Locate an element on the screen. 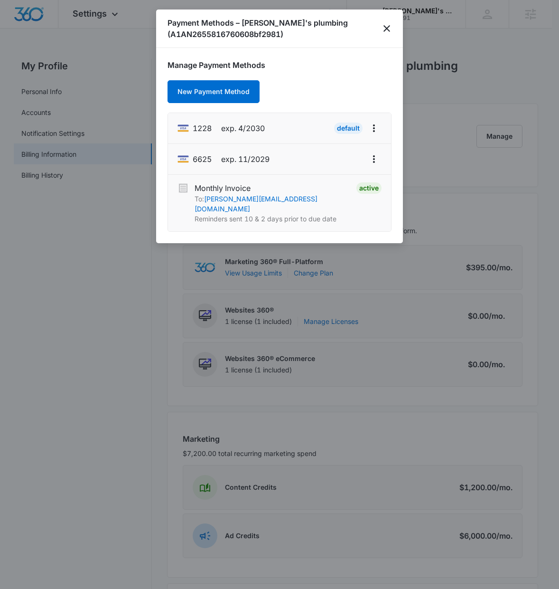 This screenshot has width=559, height=589. p: To: is located at coordinates (273, 204).